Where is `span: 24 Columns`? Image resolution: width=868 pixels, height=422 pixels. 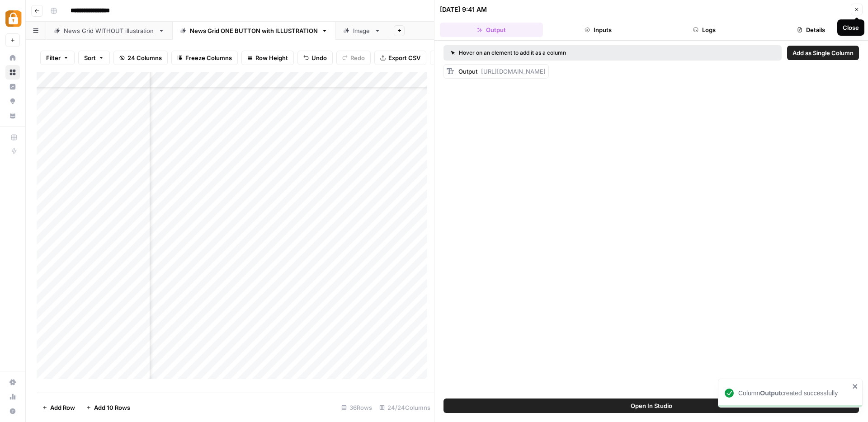 span: 24 Columns is located at coordinates (145, 58).